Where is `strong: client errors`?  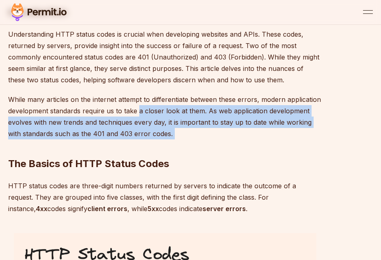
strong: client errors is located at coordinates (107, 209).